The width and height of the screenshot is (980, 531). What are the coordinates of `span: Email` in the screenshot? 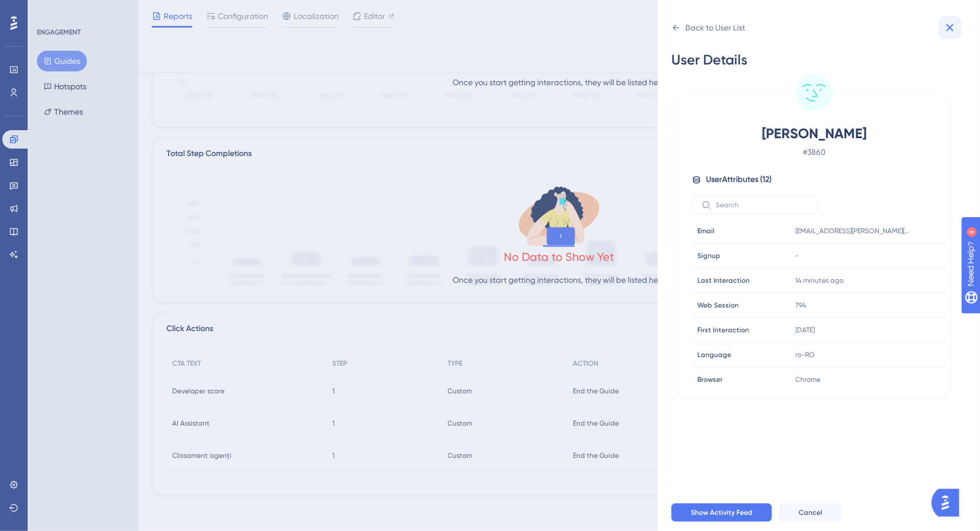 It's located at (706, 231).